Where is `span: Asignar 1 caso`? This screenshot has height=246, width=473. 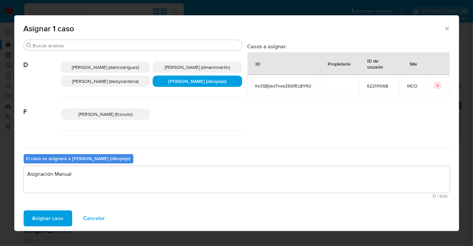
span: Asignar 1 caso is located at coordinates (234, 29).